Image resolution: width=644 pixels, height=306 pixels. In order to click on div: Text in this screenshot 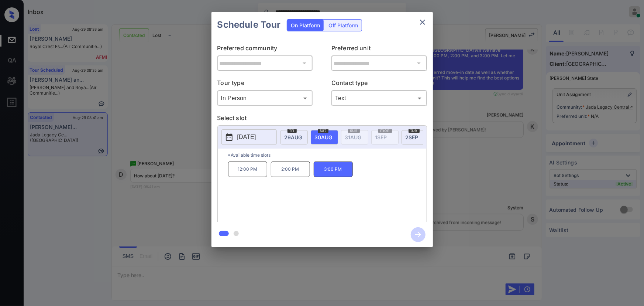, I will do `click(379, 98)`.